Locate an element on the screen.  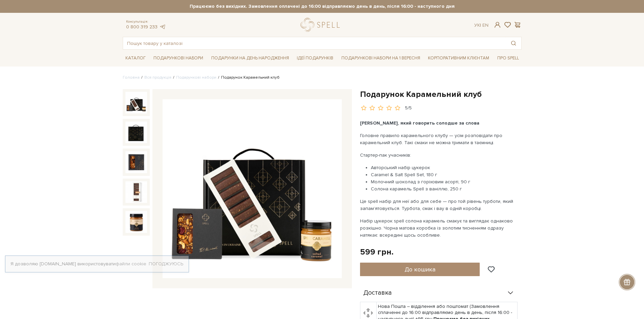
a: Погоджуюсь is located at coordinates (166, 264).